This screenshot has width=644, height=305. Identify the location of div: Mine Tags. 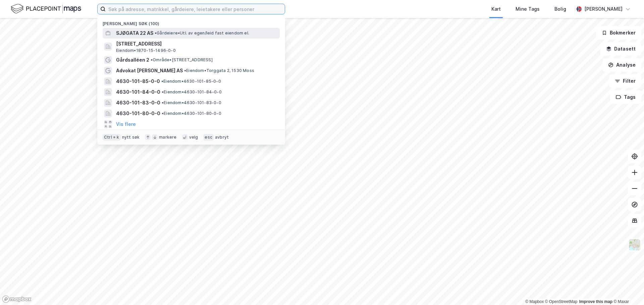
(528, 9).